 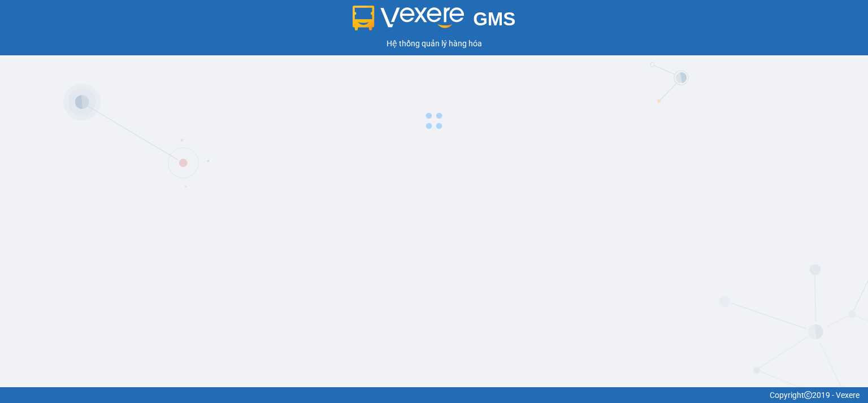 I want to click on img: logo 2, so click(x=409, y=18).